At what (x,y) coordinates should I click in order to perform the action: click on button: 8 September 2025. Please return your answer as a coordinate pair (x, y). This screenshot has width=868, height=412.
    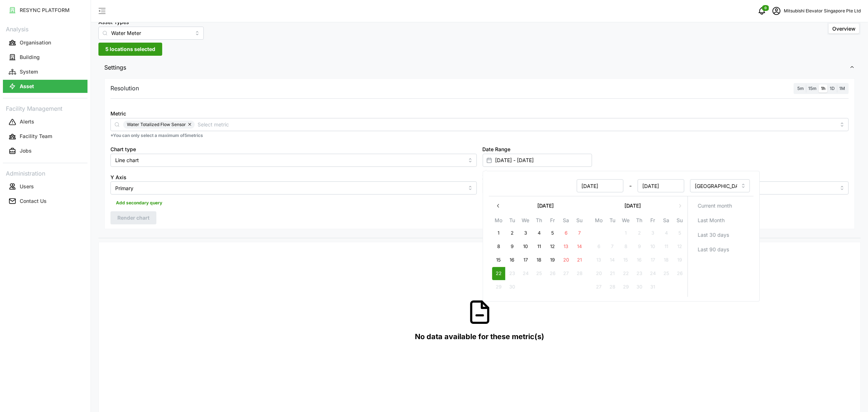
    Looking at the image, I should click on (499, 247).